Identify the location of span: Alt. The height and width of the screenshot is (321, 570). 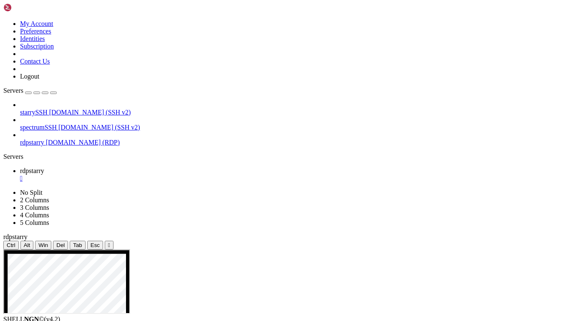
(27, 245).